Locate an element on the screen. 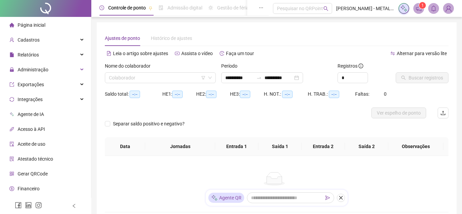  th: Saída 2 is located at coordinates (366, 146).